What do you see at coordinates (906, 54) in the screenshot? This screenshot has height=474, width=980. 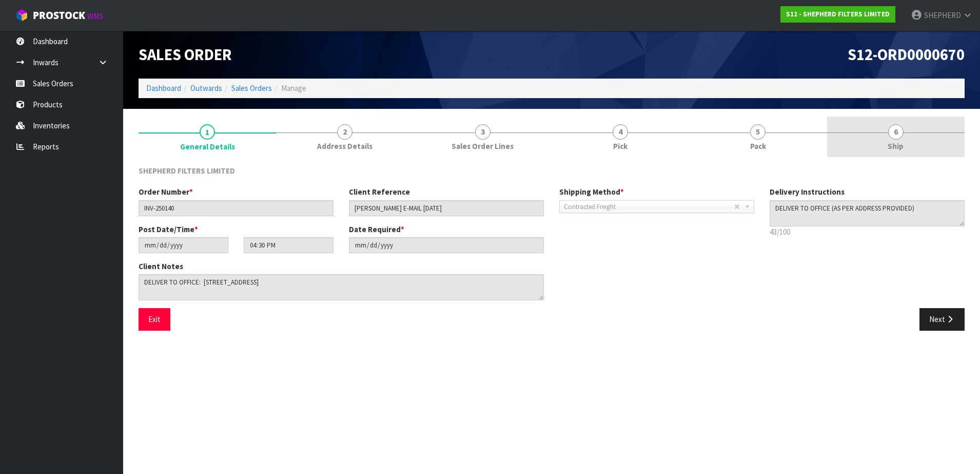 I see `span: S12-ORD0000670` at bounding box center [906, 54].